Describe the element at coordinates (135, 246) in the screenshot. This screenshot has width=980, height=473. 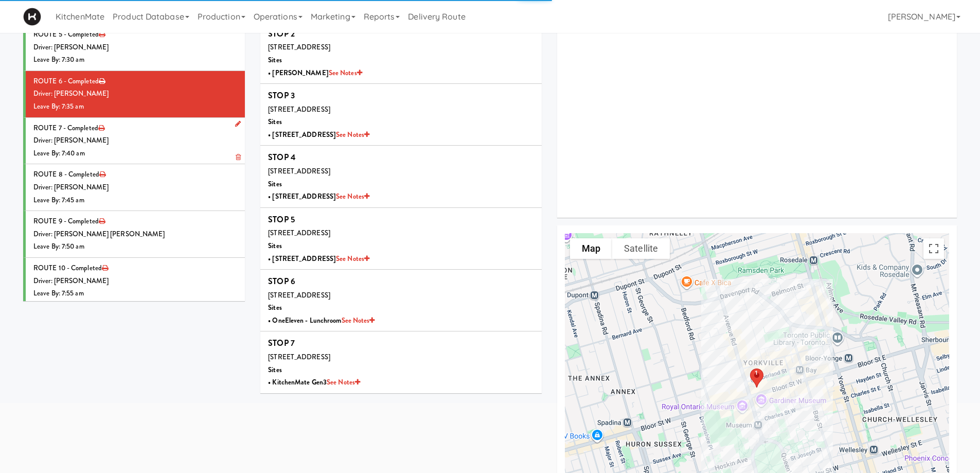
I see `div: Leave By: 7:50 am` at that location.